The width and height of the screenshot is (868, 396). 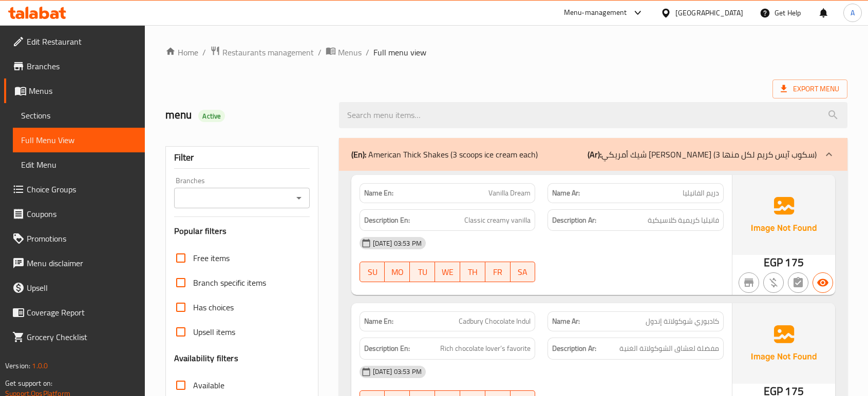 What do you see at coordinates (82, 239) in the screenshot?
I see `span: Promotions` at bounding box center [82, 239].